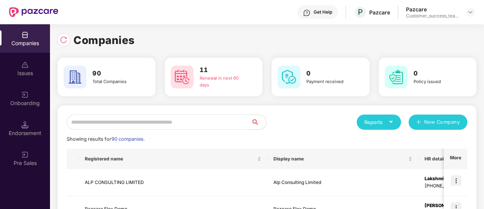 Image resolution: width=484 pixels, height=209 pixels. I want to click on div: Reports, so click(379, 122).